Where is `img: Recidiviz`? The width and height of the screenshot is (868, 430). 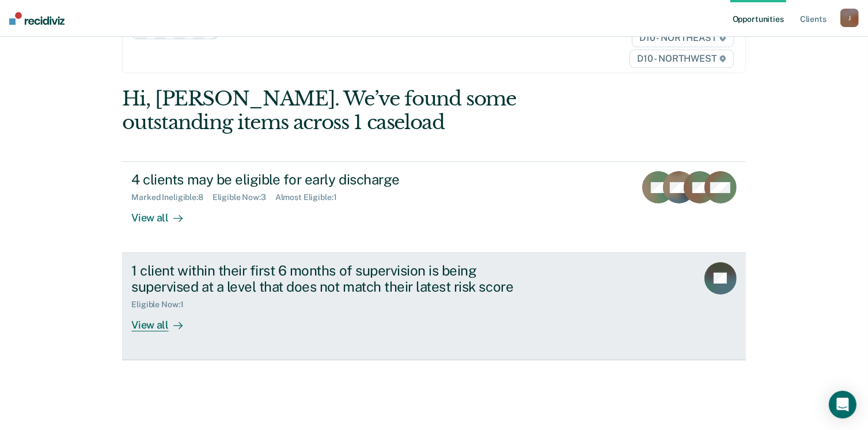
img: Recidiviz is located at coordinates (37, 18).